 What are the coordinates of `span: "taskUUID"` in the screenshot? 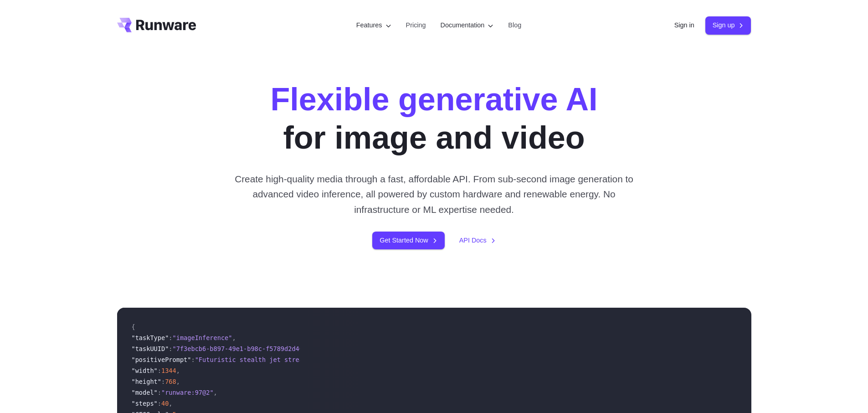 It's located at (150, 349).